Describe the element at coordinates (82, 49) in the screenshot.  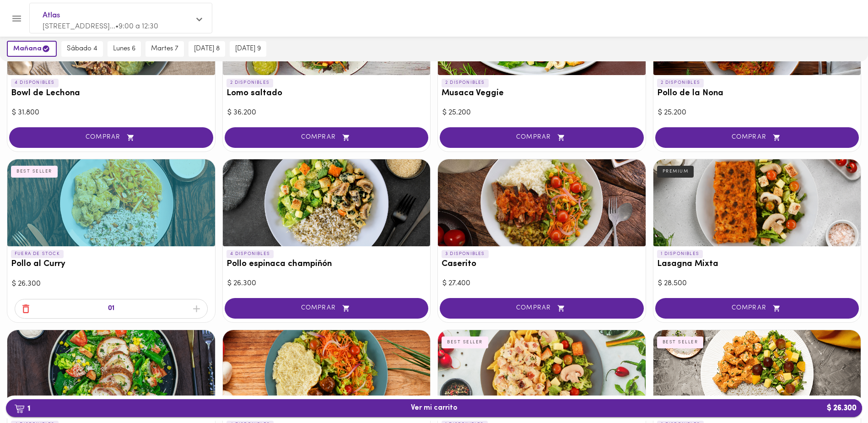
I see `button: sábado 4` at that location.